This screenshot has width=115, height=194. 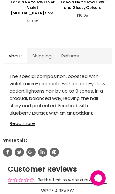 I want to click on div: Average rating is 0.00 stars, so click(x=21, y=180).